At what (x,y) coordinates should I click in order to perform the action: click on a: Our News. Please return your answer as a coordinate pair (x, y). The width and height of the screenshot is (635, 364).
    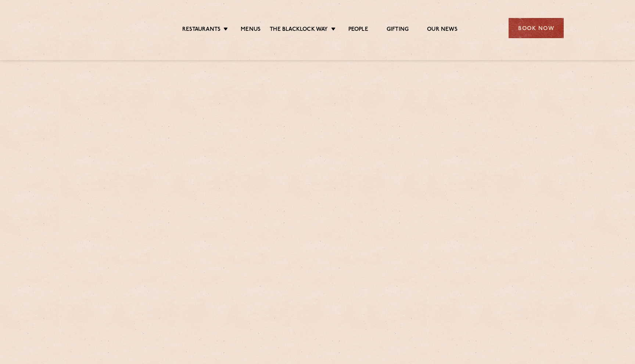
    Looking at the image, I should click on (442, 30).